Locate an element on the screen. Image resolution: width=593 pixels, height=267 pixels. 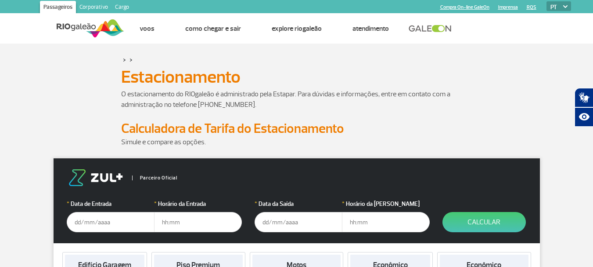
a: Explore RIOgaleão is located at coordinates (297, 29).